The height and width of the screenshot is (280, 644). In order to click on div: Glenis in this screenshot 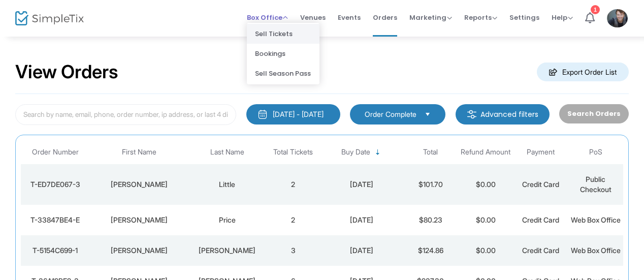, I will do `click(139, 250)`.